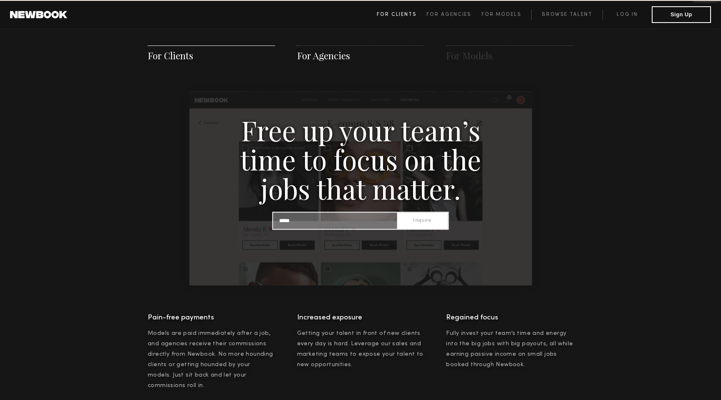  Describe the element at coordinates (510, 318) in the screenshot. I see `h4: Regained focus` at that location.